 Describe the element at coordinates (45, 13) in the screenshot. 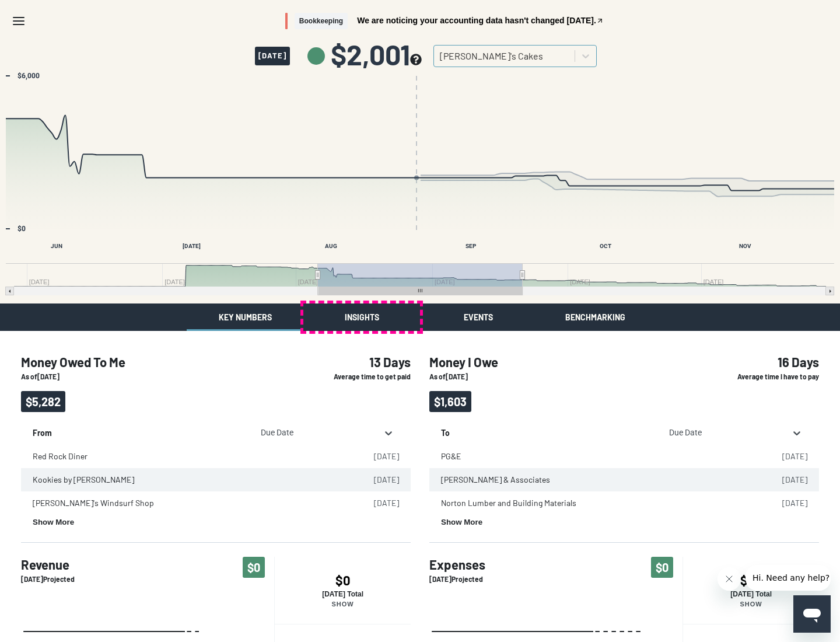

I see `span: Hi. Need any help?` at that location.